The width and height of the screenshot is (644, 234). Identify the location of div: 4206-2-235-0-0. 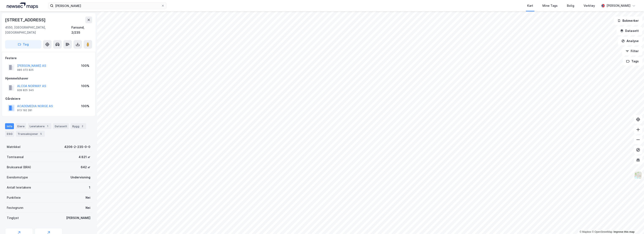
(77, 147).